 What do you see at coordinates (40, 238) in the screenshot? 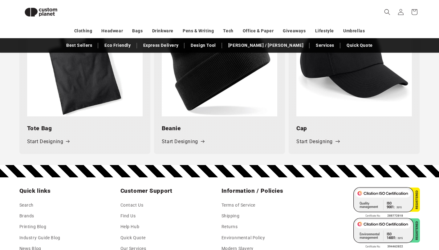
I see `a: Industry Guide Blog` at bounding box center [40, 238].